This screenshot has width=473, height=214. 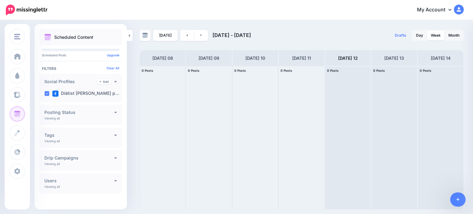 I want to click on h4: Tags, so click(x=79, y=135).